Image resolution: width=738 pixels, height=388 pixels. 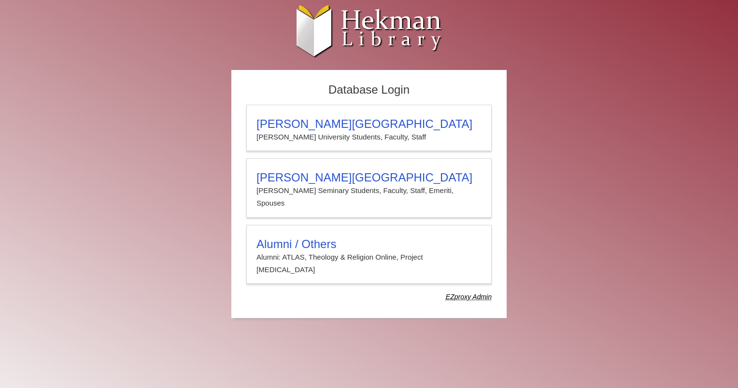 I want to click on h3: Alumni / Others, so click(x=369, y=244).